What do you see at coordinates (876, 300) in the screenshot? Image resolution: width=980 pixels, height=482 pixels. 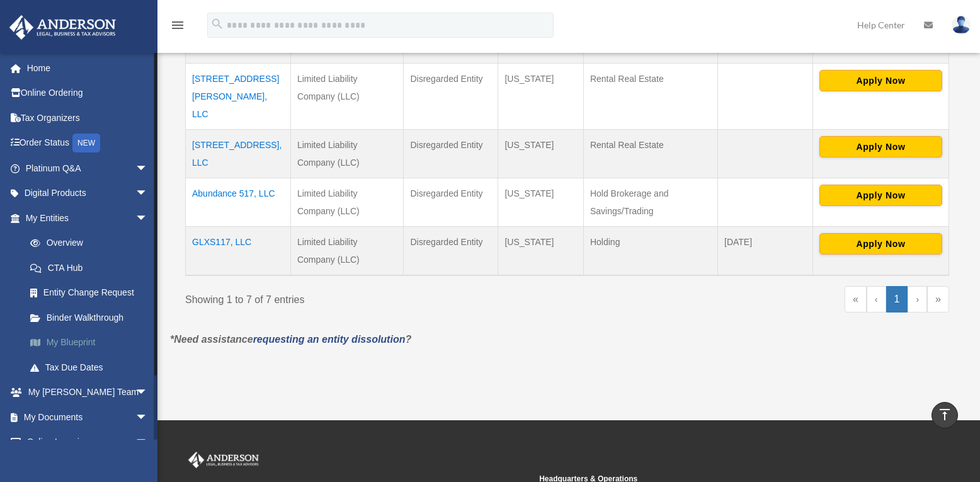 I see `a: Previous` at bounding box center [876, 300].